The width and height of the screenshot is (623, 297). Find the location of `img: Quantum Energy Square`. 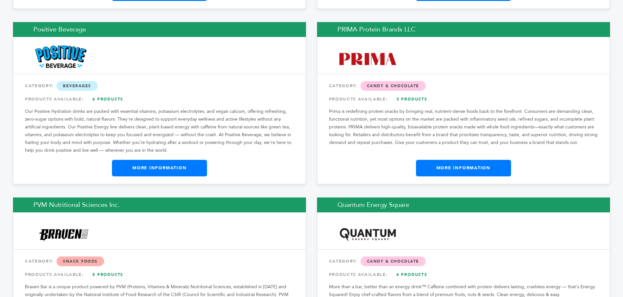

img: Quantum Energy Square is located at coordinates (368, 234).